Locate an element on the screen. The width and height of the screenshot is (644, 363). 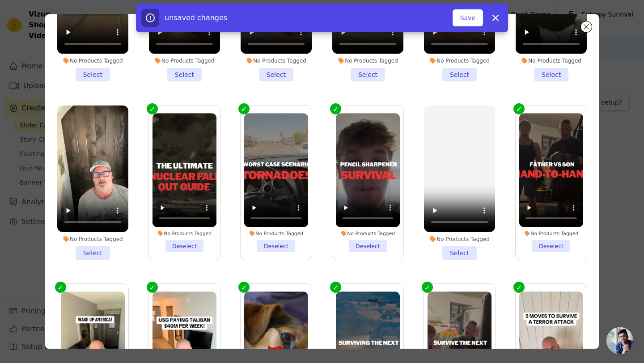
a: Open chat is located at coordinates (620, 341).